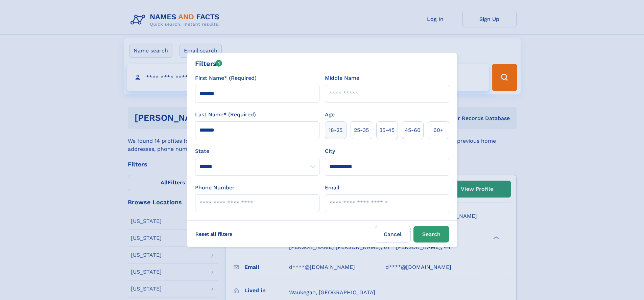  What do you see at coordinates (439, 130) in the screenshot?
I see `span: 60+` at bounding box center [439, 130].